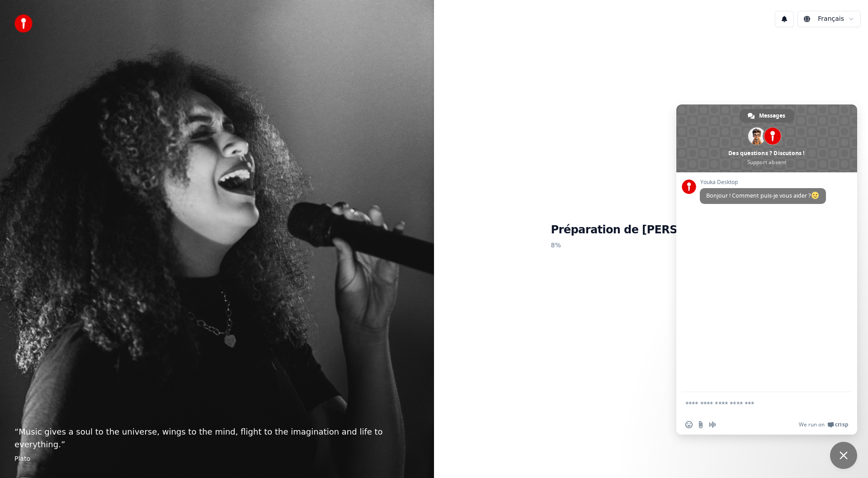  I want to click on a: Fermer le chat, so click(844, 455).